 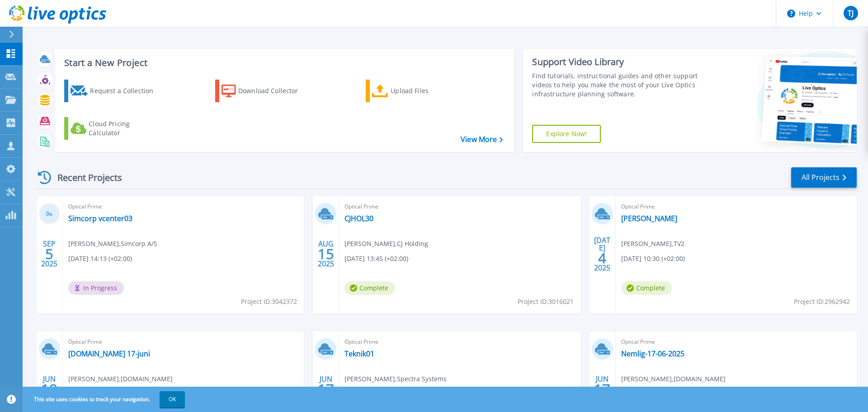 What do you see at coordinates (822, 301) in the screenshot?
I see `span: Project ID: 2962942` at bounding box center [822, 301].